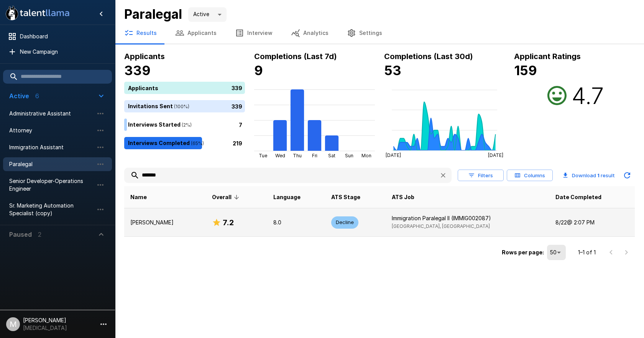 The image size is (644, 338). I want to click on b: 339, so click(137, 70).